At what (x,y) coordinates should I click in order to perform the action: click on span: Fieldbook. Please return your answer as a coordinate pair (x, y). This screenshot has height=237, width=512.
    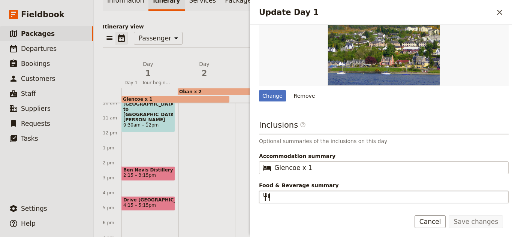
    Looking at the image, I should click on (43, 15).